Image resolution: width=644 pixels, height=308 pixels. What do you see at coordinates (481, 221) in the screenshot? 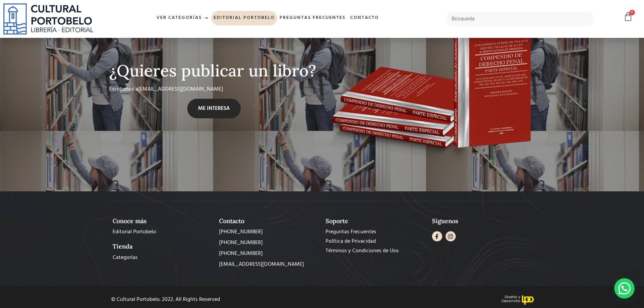
I see `h2: Síguenos` at bounding box center [481, 221].